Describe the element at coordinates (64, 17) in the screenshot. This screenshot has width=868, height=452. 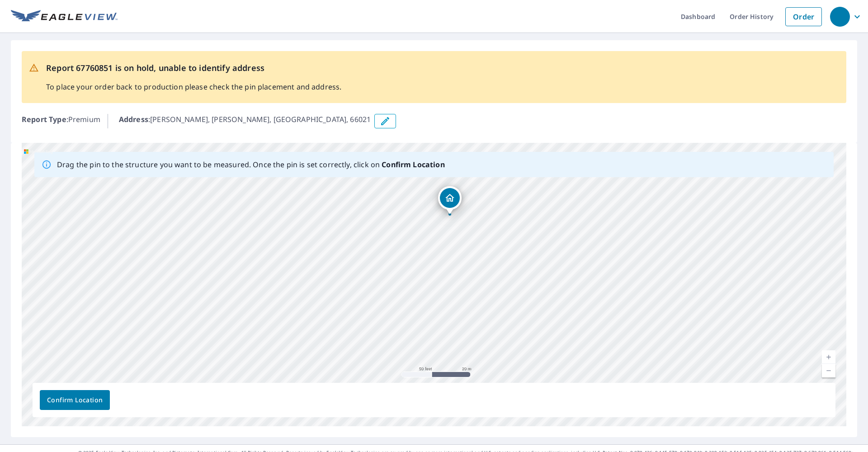
I see `img: EV Logo` at that location.